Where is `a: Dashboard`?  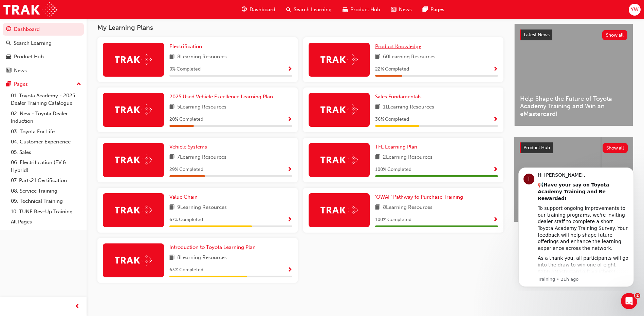
a: Dashboard is located at coordinates (43, 29).